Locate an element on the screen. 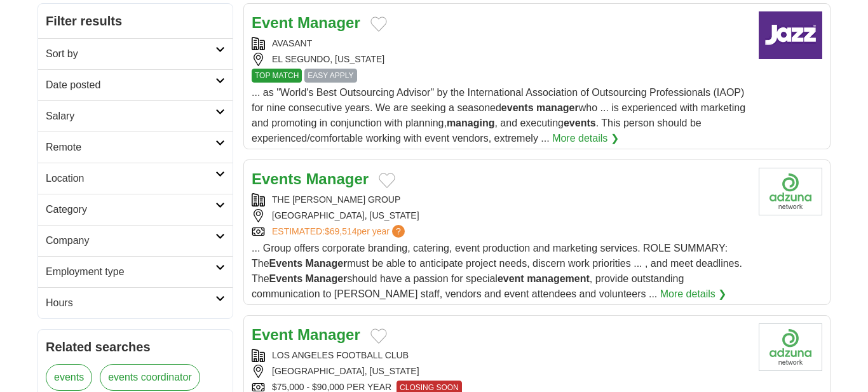 Image resolution: width=868 pixels, height=392 pixels. strong: managing is located at coordinates (471, 123).